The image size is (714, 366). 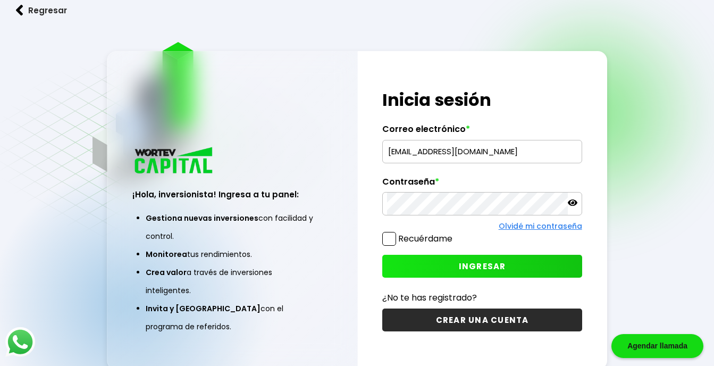 I want to click on li: a través de inversiones inteligentes., so click(x=232, y=281).